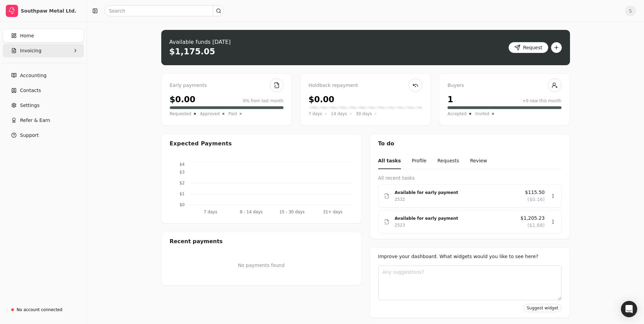 This screenshot has width=644, height=324. Describe the element at coordinates (263, 101) in the screenshot. I see `div: 0% from last month` at that location.